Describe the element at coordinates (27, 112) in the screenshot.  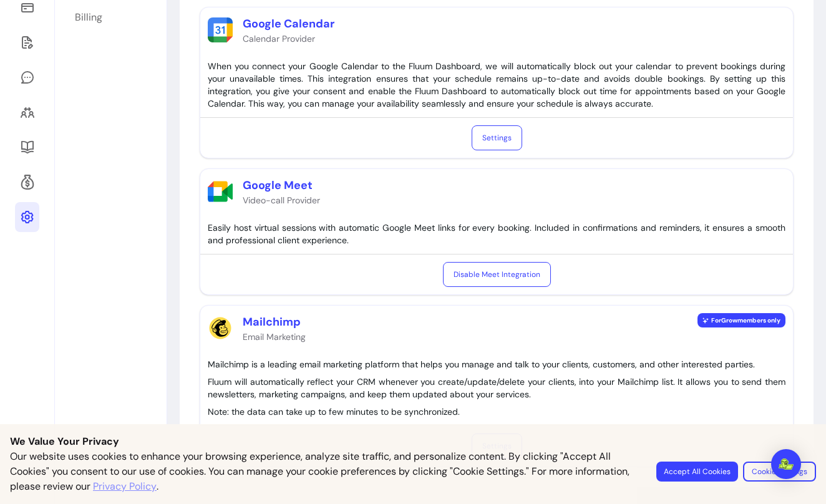
I see `a: Clients` at that location.